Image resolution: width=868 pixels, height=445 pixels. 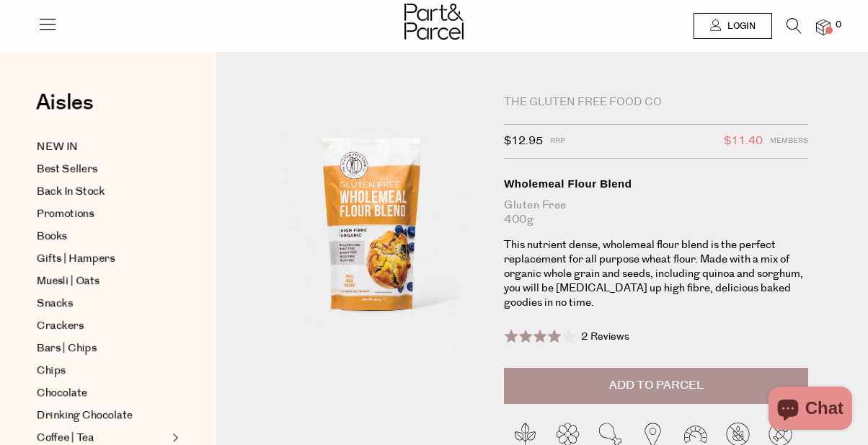 What do you see at coordinates (65, 214) in the screenshot?
I see `span: Promotions` at bounding box center [65, 214].